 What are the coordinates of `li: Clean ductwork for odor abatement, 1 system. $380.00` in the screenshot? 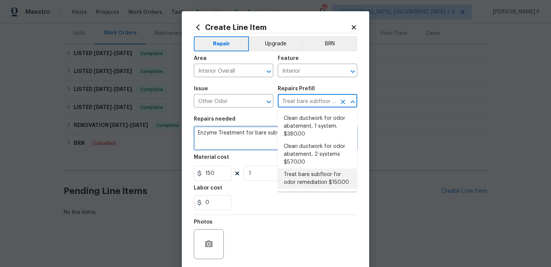 It's located at (317, 126).